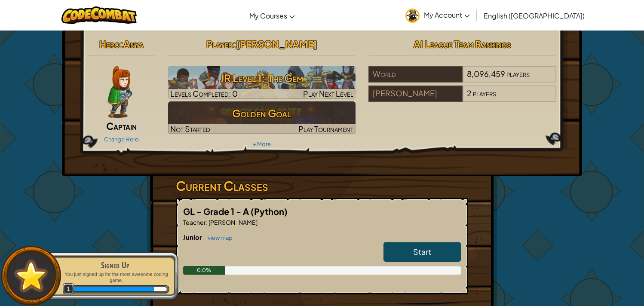  Describe the element at coordinates (193, 237) in the screenshot. I see `span: Junior` at that location.